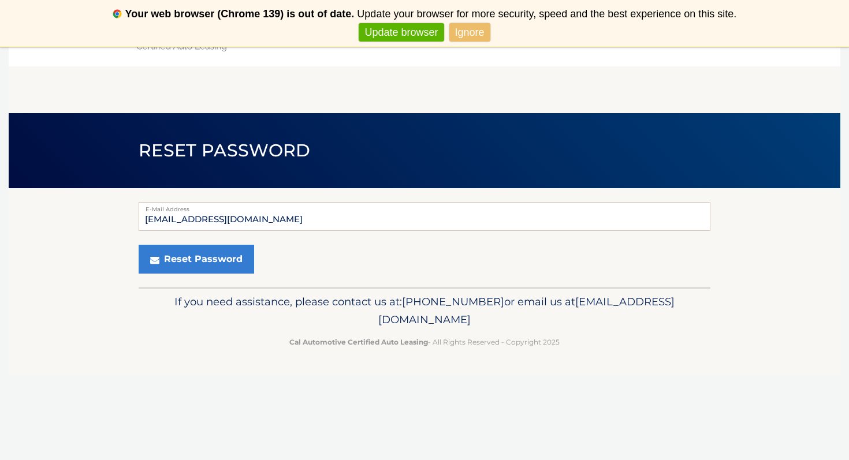 The height and width of the screenshot is (460, 849). I want to click on button: Reset Password, so click(196, 259).